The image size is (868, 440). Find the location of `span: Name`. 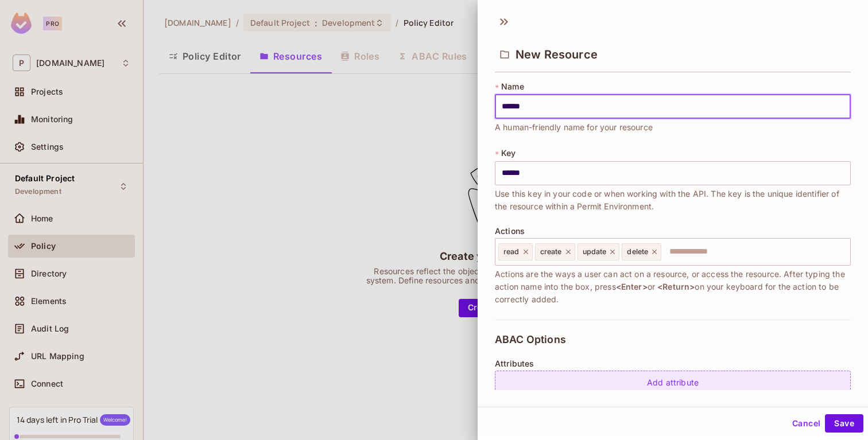

span: Name is located at coordinates (512, 87).